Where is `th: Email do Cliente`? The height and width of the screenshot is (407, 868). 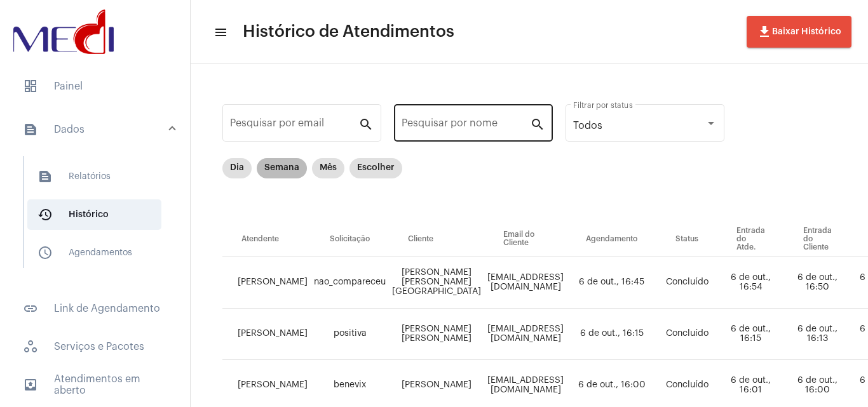 th: Email do Cliente is located at coordinates (526, 240).